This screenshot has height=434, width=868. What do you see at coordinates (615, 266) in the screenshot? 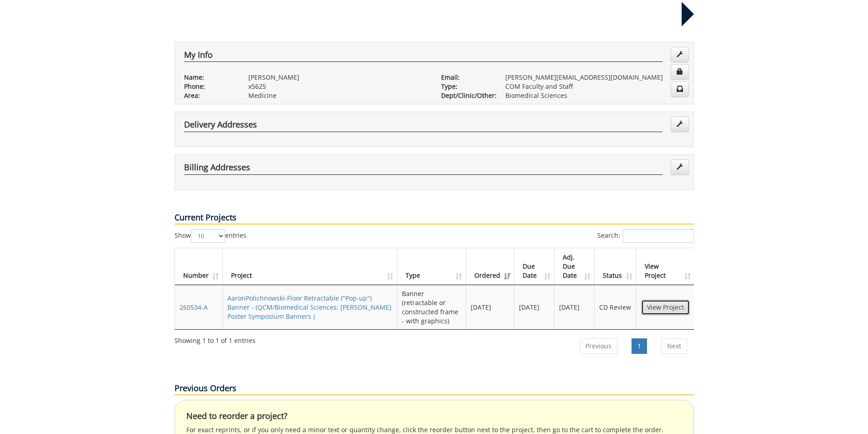
I see `th: Status: activate to sort column ascending` at bounding box center [615, 266].